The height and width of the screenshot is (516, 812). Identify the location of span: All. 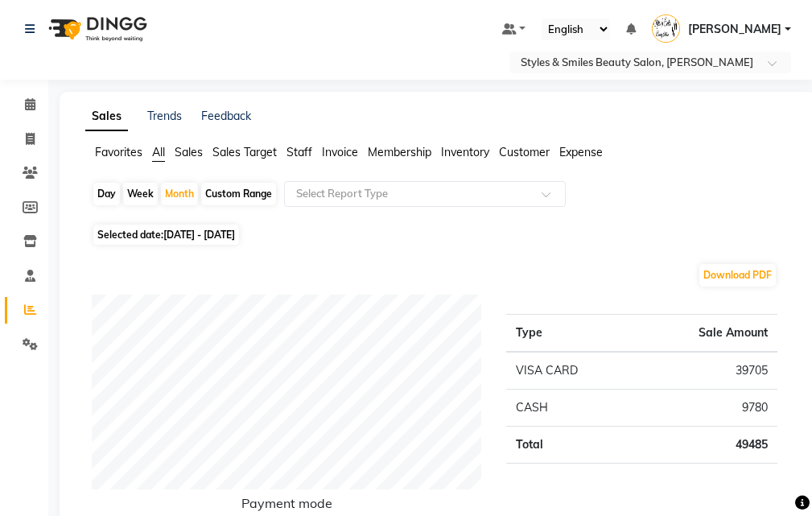
(159, 152).